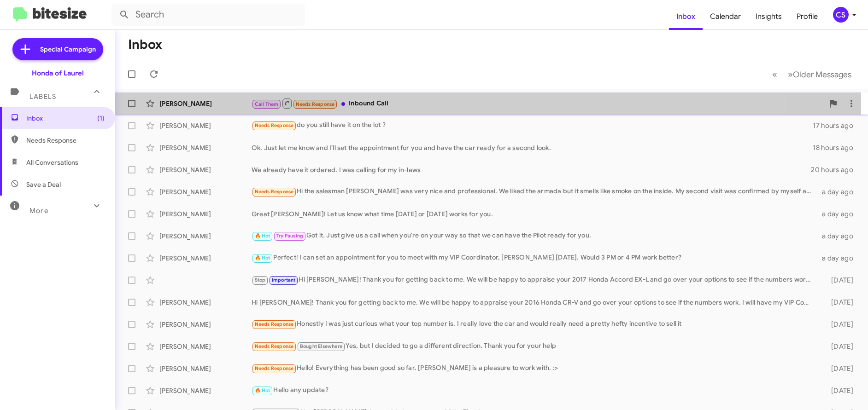 Image resolution: width=868 pixels, height=410 pixels. Describe the element at coordinates (68, 49) in the screenshot. I see `span: Special Campaign` at that location.